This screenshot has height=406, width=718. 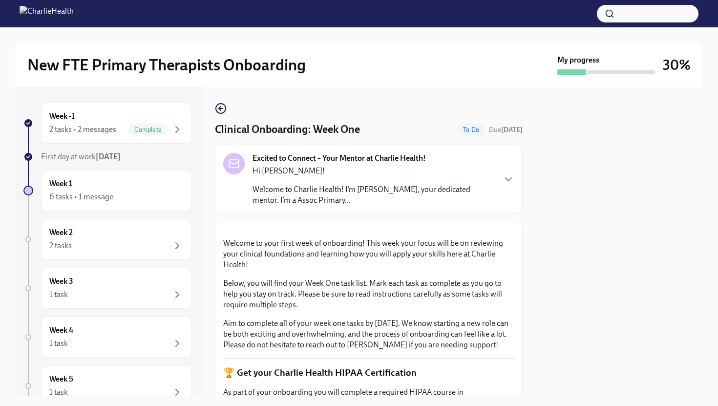 What do you see at coordinates (676, 65) in the screenshot?
I see `h3: 30%` at bounding box center [676, 65].